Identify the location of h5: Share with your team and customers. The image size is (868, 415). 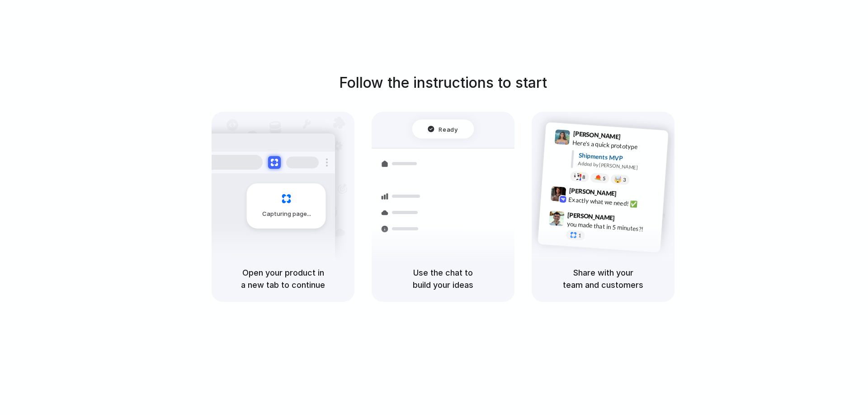
(603, 279).